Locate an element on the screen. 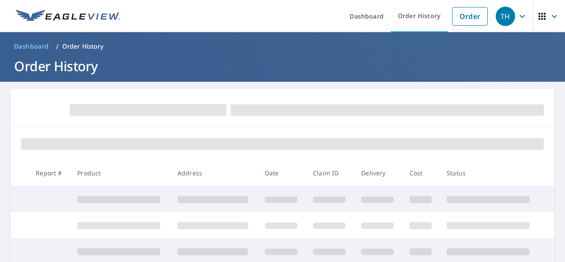 The width and height of the screenshot is (565, 262). th: Report # is located at coordinates (49, 173).